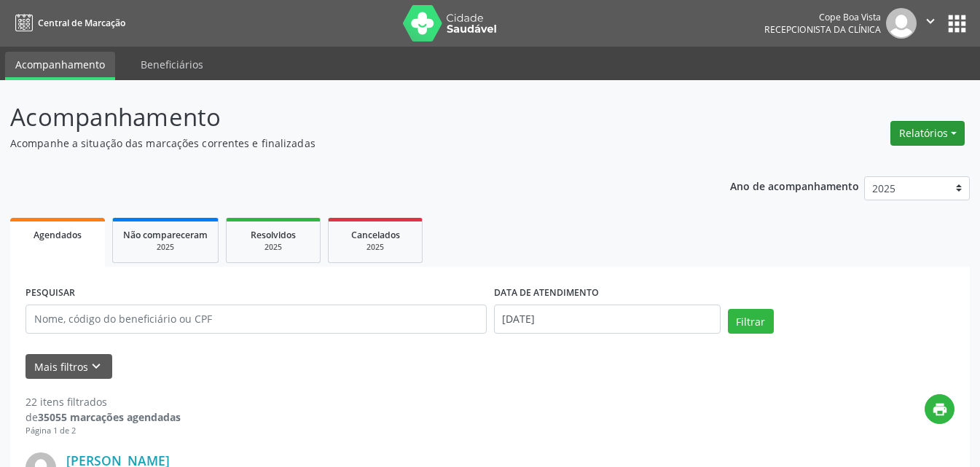 The width and height of the screenshot is (980, 467). Describe the element at coordinates (346, 143) in the screenshot. I see `p: Acompanhe a situação das marcações correntes e finalizadas` at that location.